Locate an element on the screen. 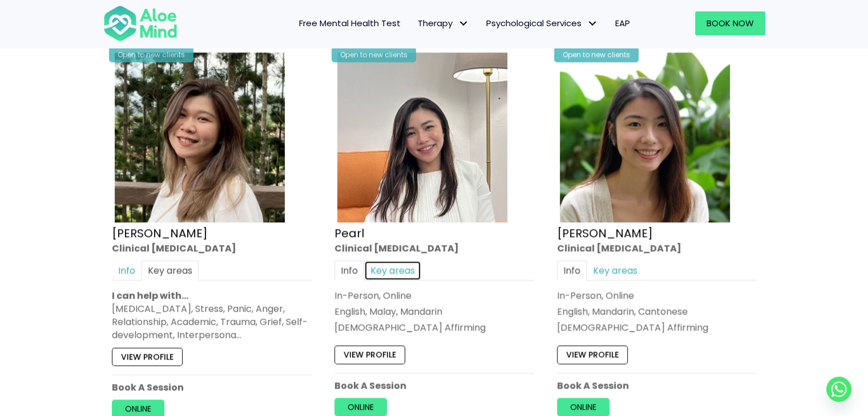  p: English, Mandarin, Cantonese is located at coordinates (657, 311).